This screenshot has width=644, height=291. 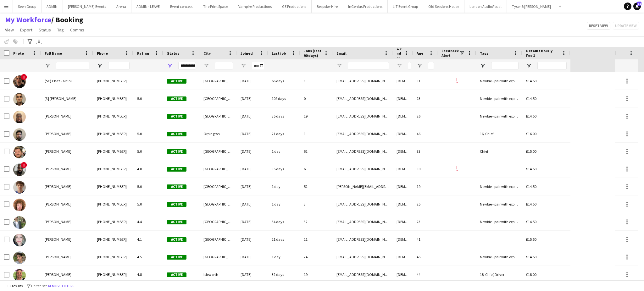 I want to click on input: Default Hourly Fee 1 Filter Input, so click(x=552, y=66).